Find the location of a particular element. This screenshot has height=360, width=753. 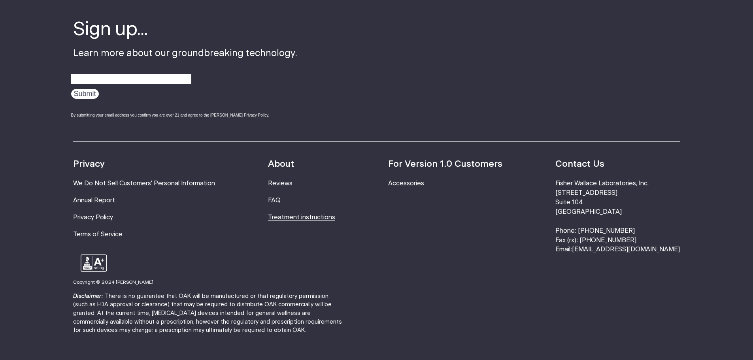

strong: For Version 1.0 Customers is located at coordinates (445, 164).